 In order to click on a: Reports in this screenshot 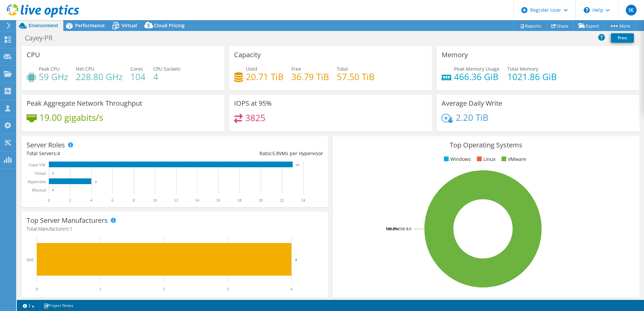, I will do `click(530, 26)`.